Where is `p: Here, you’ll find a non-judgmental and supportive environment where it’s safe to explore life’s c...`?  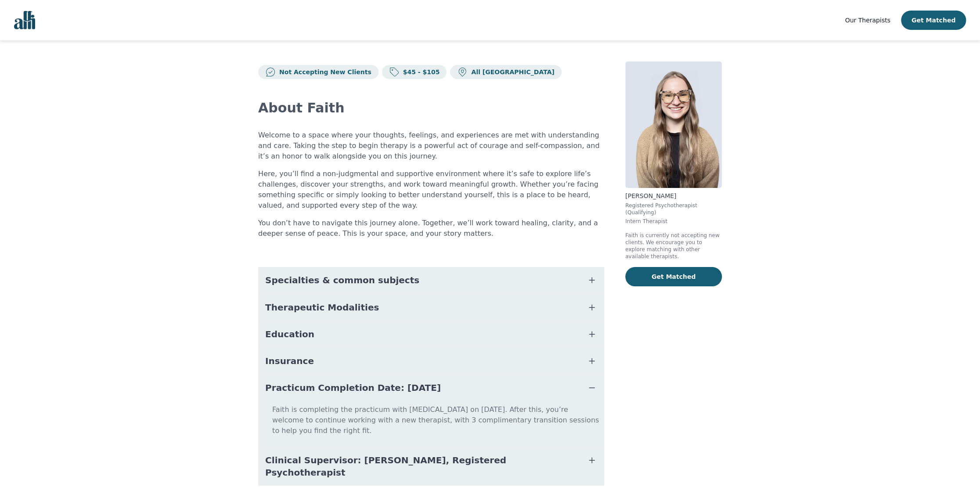
p: Here, you’ll find a non-judgmental and supportive environment where it’s safe to explore life’s c... is located at coordinates (431, 190).